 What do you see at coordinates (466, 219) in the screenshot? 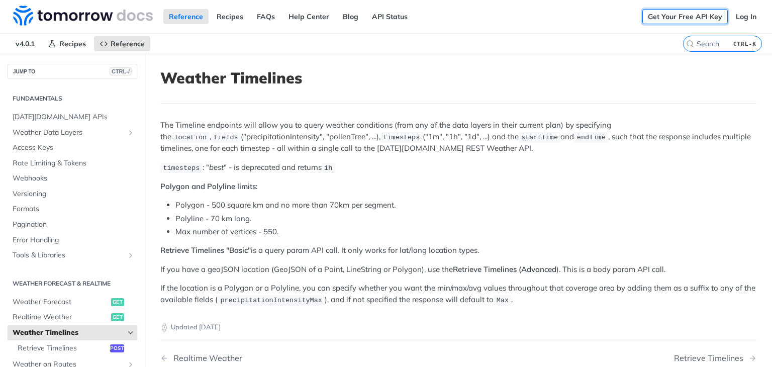
I see `li: Polyline - 70 km long.` at bounding box center [466, 219].